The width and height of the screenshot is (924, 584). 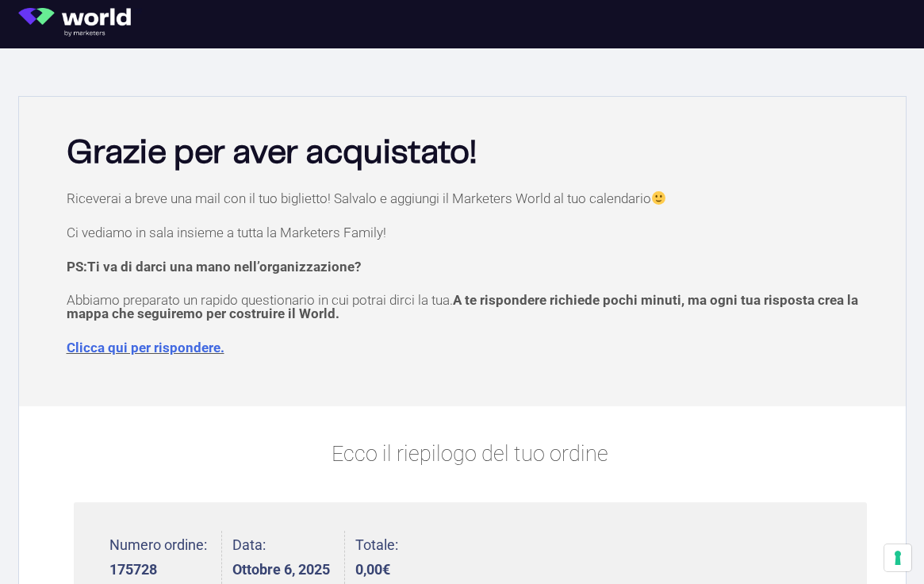 I want to click on strong: Ottobre 6, 2025, so click(x=281, y=570).